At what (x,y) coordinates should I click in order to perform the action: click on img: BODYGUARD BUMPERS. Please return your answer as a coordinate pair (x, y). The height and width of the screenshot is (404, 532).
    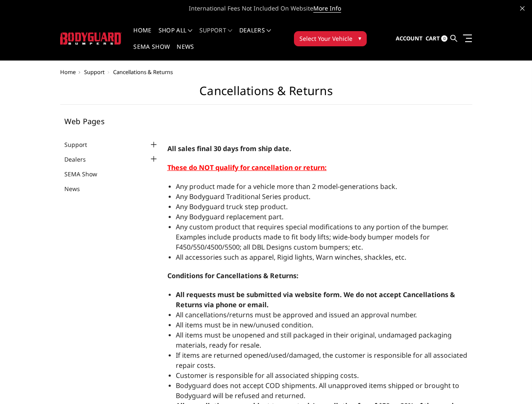
    Looking at the image, I should click on (91, 38).